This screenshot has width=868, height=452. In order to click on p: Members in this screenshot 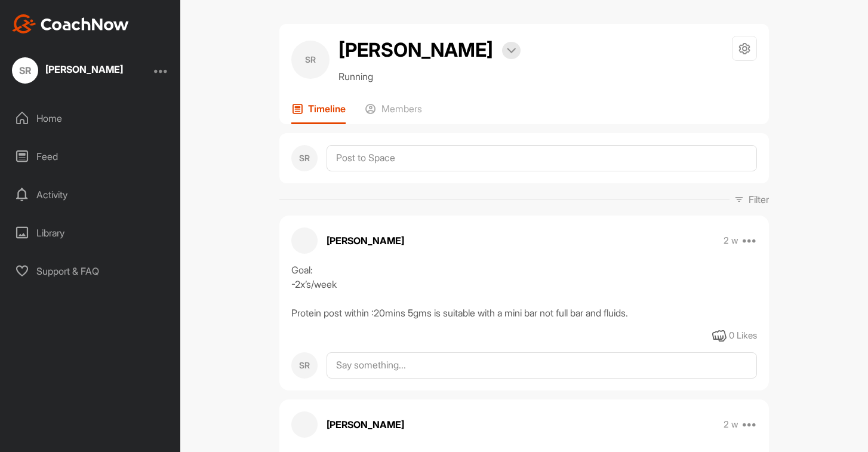, I will do `click(402, 108)`.